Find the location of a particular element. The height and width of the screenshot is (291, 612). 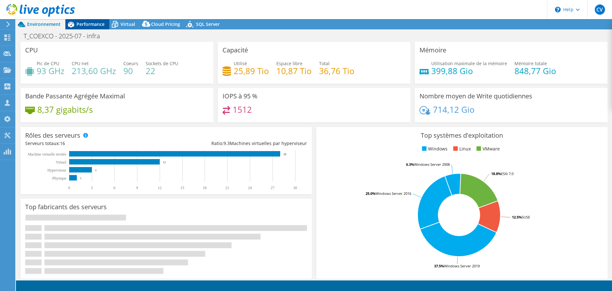

span: SQL Server is located at coordinates (208, 24).